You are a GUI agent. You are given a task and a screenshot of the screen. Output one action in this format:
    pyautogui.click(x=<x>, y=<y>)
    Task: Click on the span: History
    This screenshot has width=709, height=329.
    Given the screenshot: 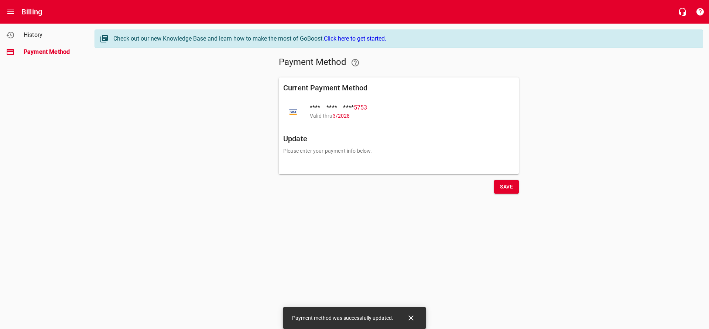 What is the action you would take?
    pyautogui.click(x=52, y=35)
    